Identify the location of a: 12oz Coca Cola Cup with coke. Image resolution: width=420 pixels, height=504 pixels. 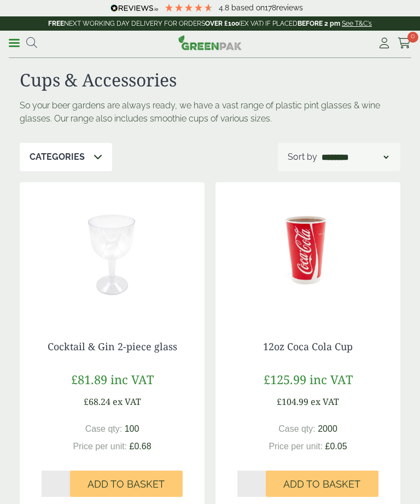
(308, 251).